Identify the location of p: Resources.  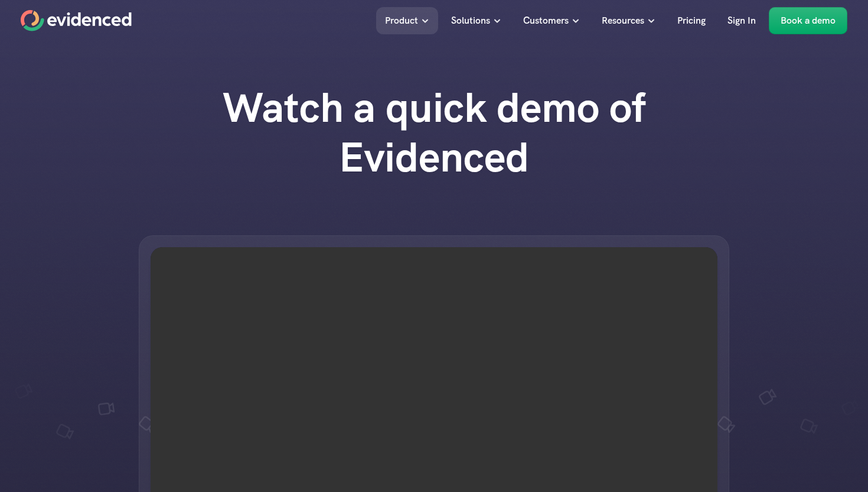
(624, 20).